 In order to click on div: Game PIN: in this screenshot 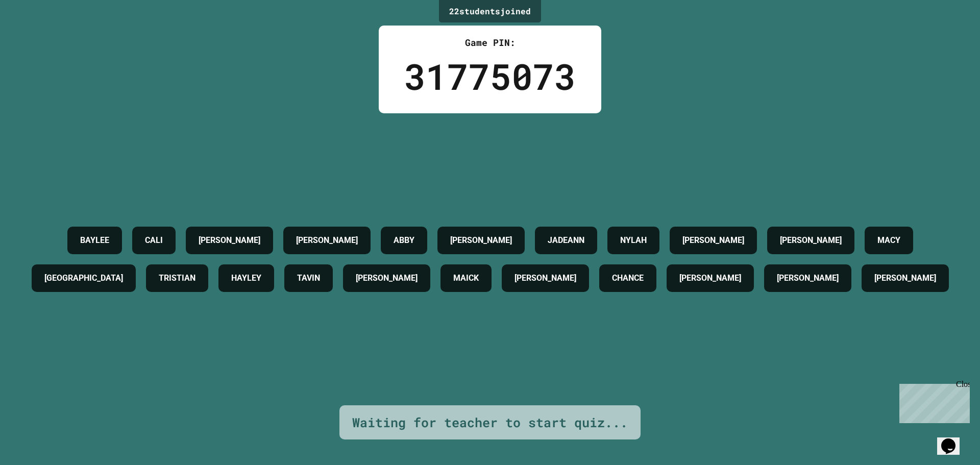, I will do `click(490, 42)`.